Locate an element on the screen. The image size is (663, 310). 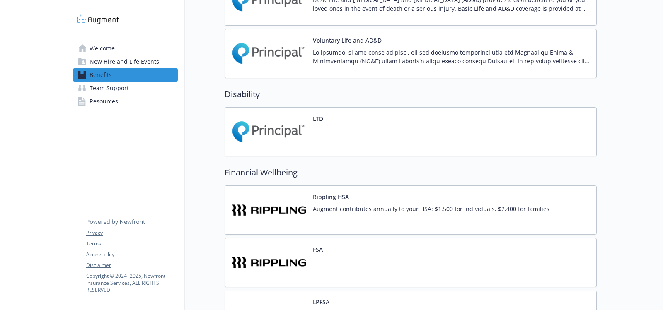
span: New Hire and Life Events is located at coordinates (124, 62).